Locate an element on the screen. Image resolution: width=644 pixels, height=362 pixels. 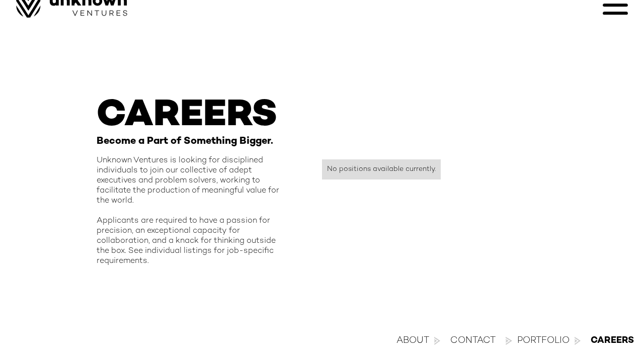
a: Portfolio is located at coordinates (549, 341).